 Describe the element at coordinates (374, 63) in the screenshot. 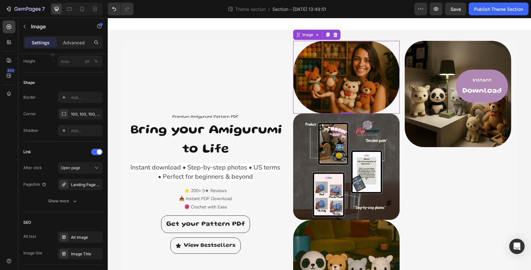

I see `p: Instant` at that location.